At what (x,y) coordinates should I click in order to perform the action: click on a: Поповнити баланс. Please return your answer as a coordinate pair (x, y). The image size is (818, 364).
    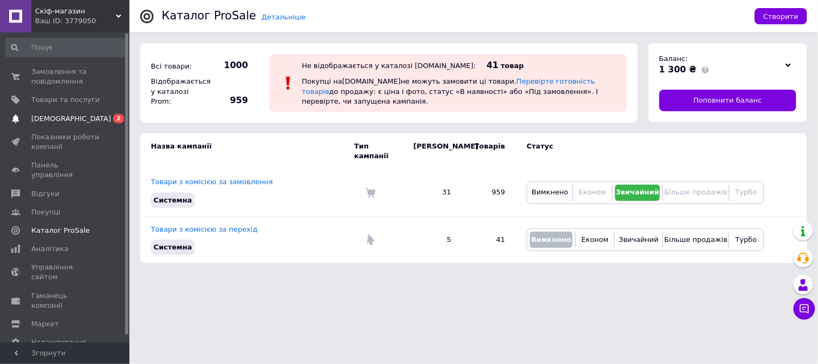
    Looking at the image, I should click on (728, 100).